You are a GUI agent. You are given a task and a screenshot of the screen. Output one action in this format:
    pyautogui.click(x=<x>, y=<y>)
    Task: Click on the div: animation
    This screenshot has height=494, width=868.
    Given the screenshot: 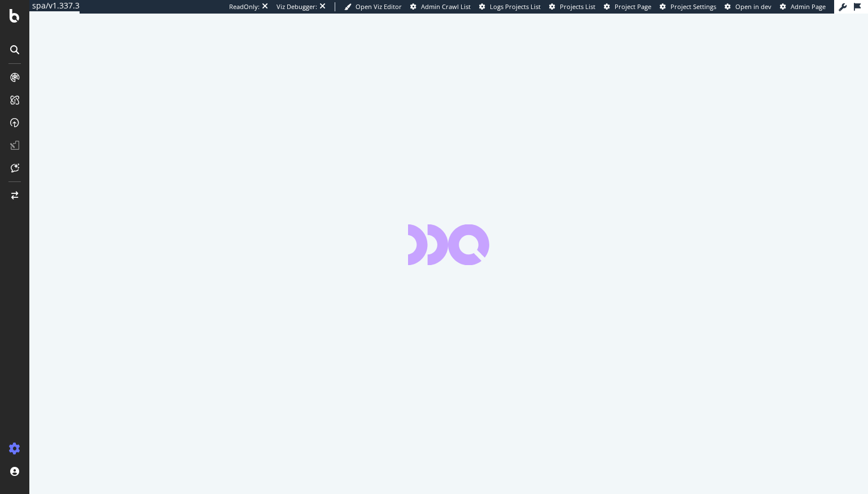 What is the action you would take?
    pyautogui.click(x=448, y=245)
    